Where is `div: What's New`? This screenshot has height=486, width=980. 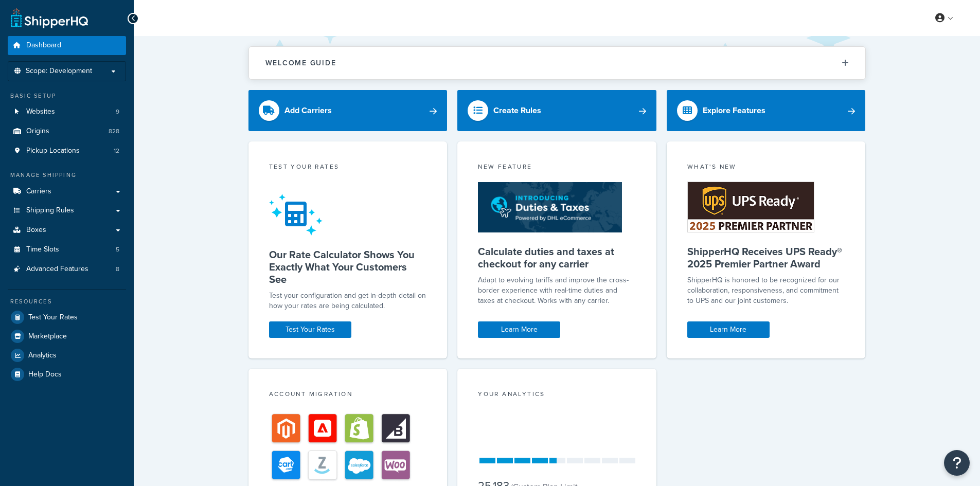 div: What's New is located at coordinates (766, 168).